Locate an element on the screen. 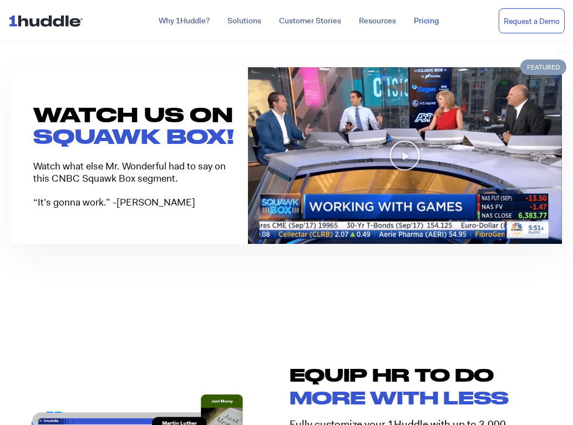 This screenshot has height=425, width=573. a: Customer Stories is located at coordinates (310, 21).